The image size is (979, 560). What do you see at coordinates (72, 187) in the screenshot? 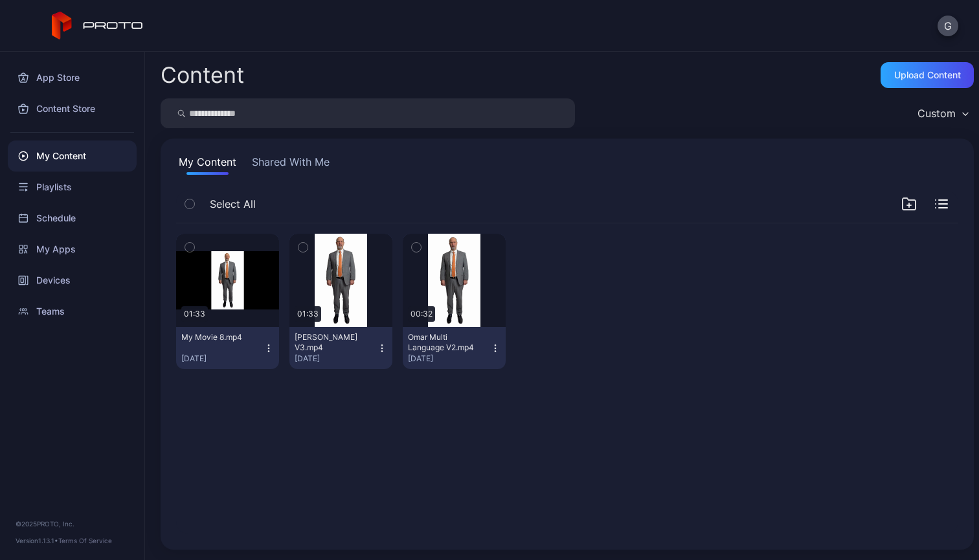
I see `a: Playlists` at bounding box center [72, 187].